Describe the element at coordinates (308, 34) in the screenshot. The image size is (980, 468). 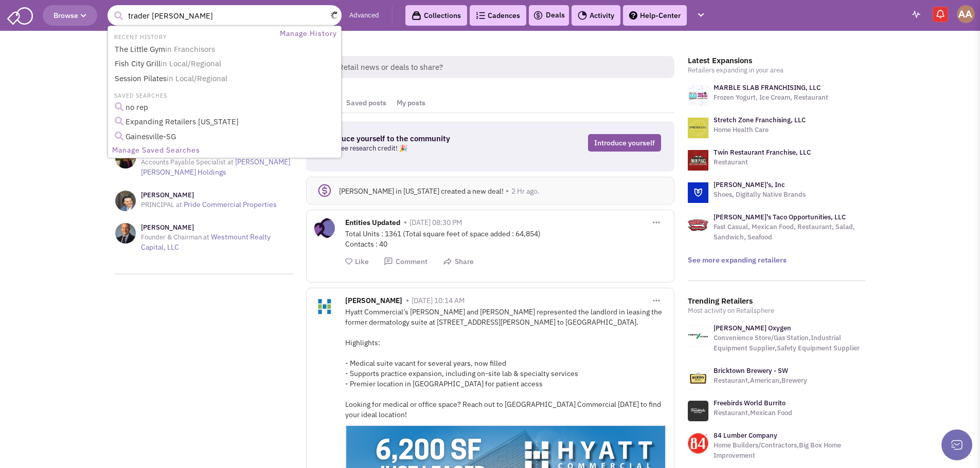
I see `a: Manage History` at that location.